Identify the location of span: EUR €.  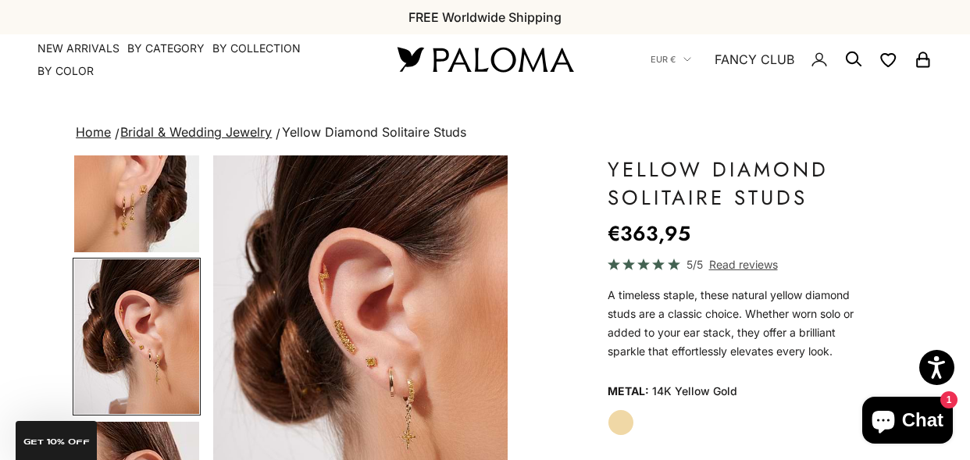
(663, 59).